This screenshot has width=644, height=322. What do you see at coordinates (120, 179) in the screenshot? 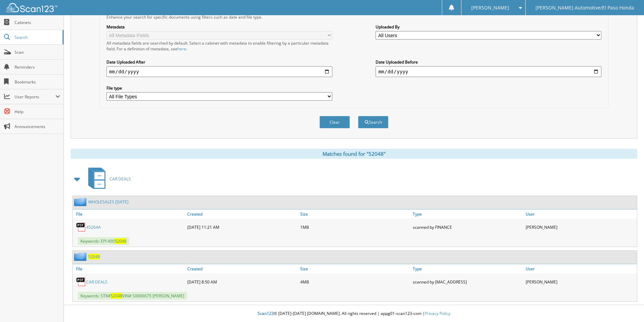
I see `span: CAR DEALS` at bounding box center [120, 179].